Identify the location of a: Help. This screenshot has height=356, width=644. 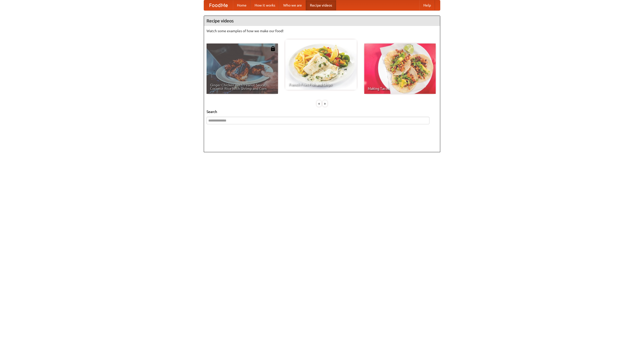
(427, 6).